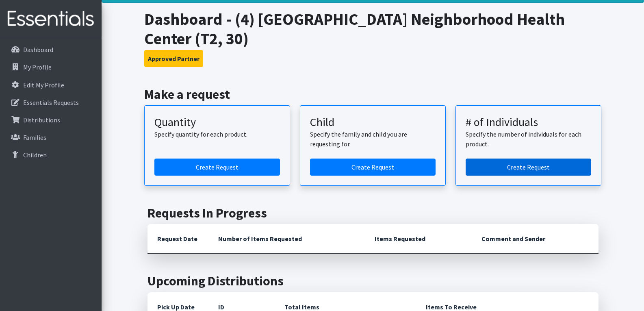 The image size is (644, 311). What do you see at coordinates (287, 239) in the screenshot?
I see `th: Number of Items Requested` at bounding box center [287, 239].